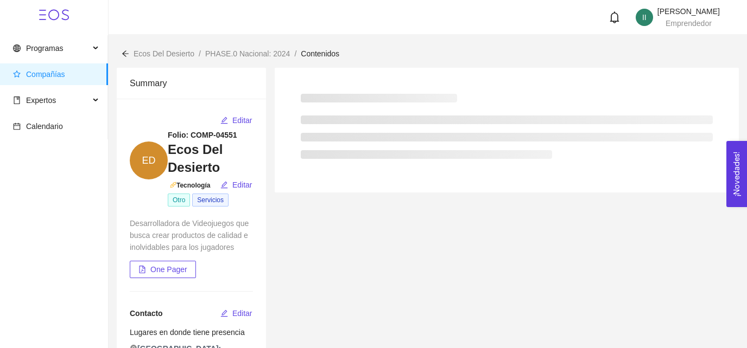  What do you see at coordinates (46, 74) in the screenshot?
I see `span: Compañías` at bounding box center [46, 74].